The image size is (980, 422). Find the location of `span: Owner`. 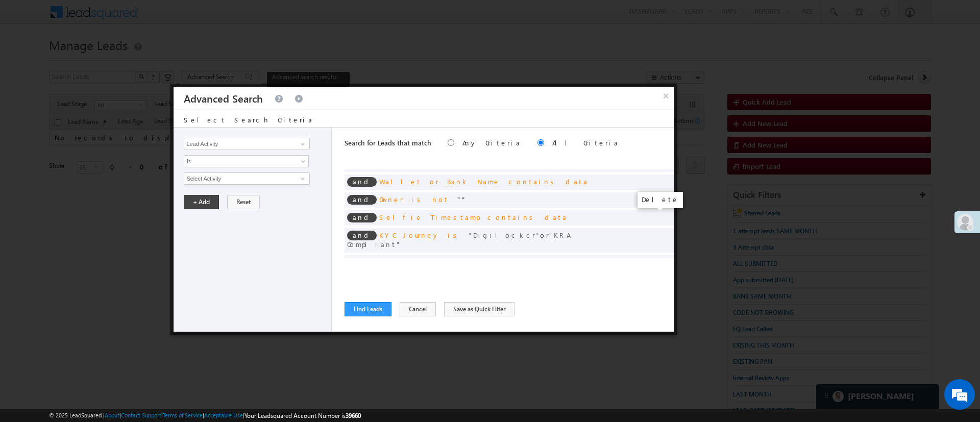

span: Owner is located at coordinates (391, 199).